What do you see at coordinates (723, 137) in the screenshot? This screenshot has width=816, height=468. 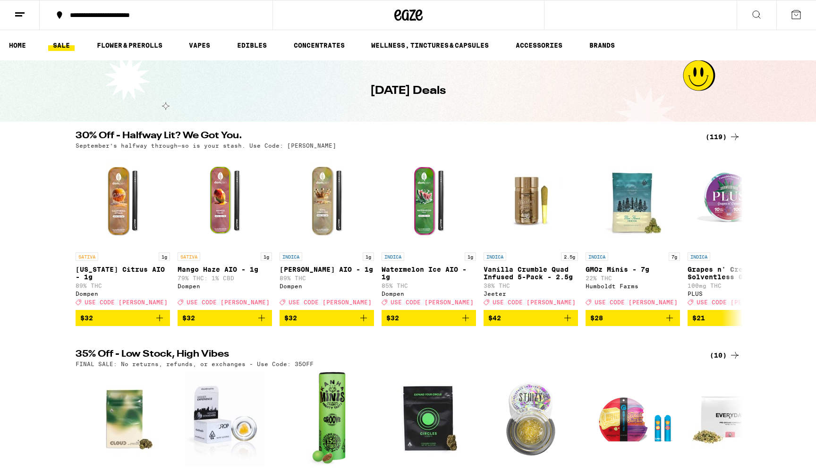 I see `a: (119)` at bounding box center [723, 137].